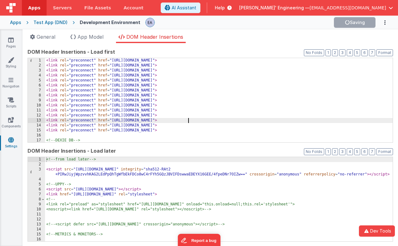 Image resolution: width=398 pixels, height=246 pixels. Describe the element at coordinates (71, 52) in the screenshot. I see `span: DOM Header Insertions - Load first` at that location.